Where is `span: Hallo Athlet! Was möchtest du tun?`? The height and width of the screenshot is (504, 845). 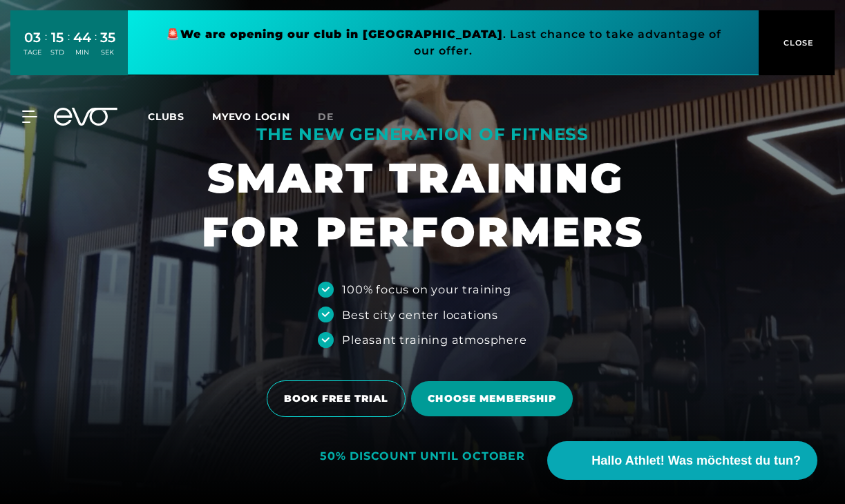 span: Hallo Athlet! Was möchtest du tun? is located at coordinates (695, 461).